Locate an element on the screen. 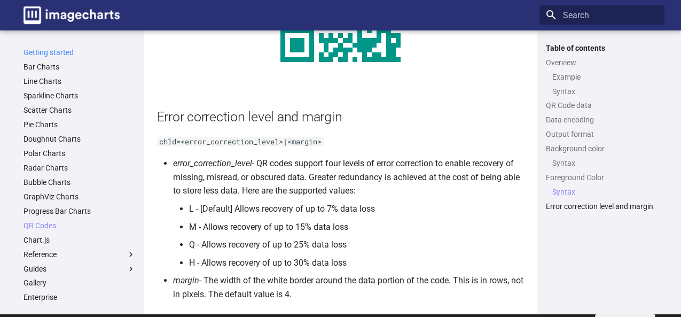 The width and height of the screenshot is (681, 317). li: M - Allows recovery of up to 15% data loss is located at coordinates (357, 227).